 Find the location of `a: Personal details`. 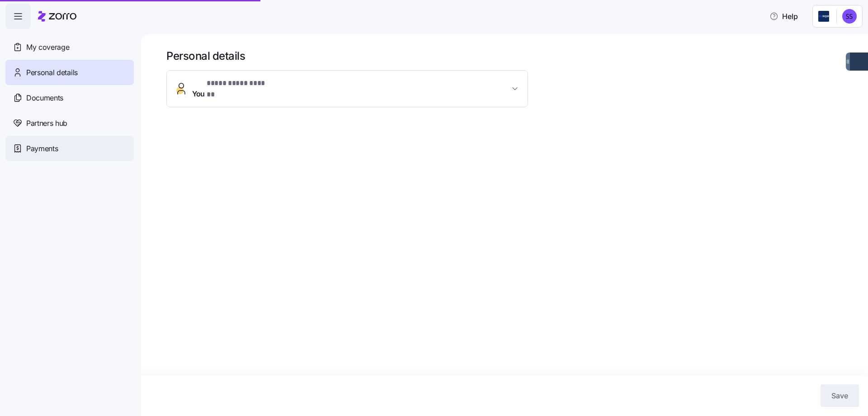

a: Personal details is located at coordinates (69, 72).